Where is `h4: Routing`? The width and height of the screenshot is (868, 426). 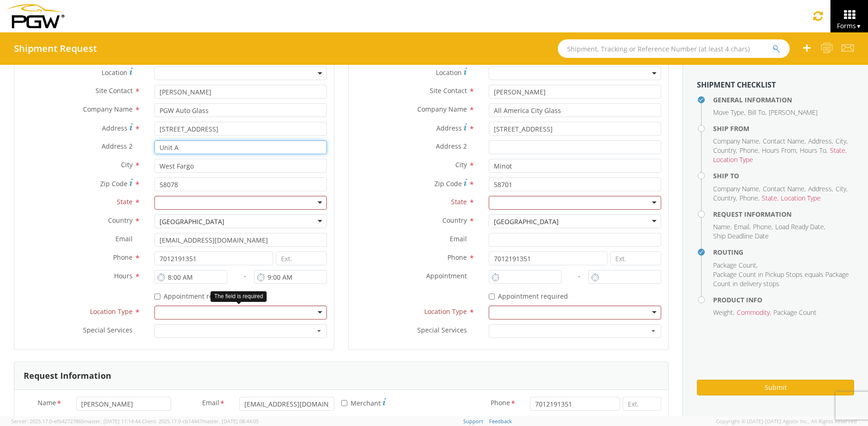 h4: Routing is located at coordinates (784, 252).